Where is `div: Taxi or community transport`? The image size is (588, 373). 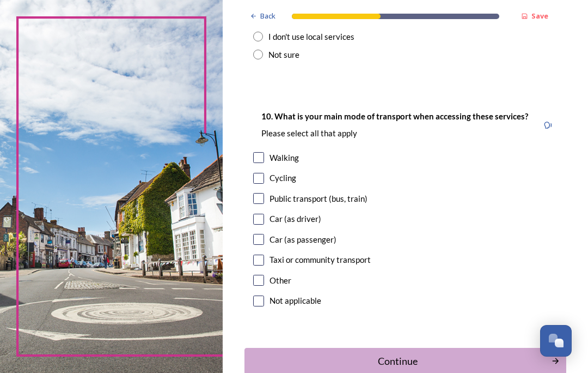 div: Taxi or community transport is located at coordinates (320, 259).